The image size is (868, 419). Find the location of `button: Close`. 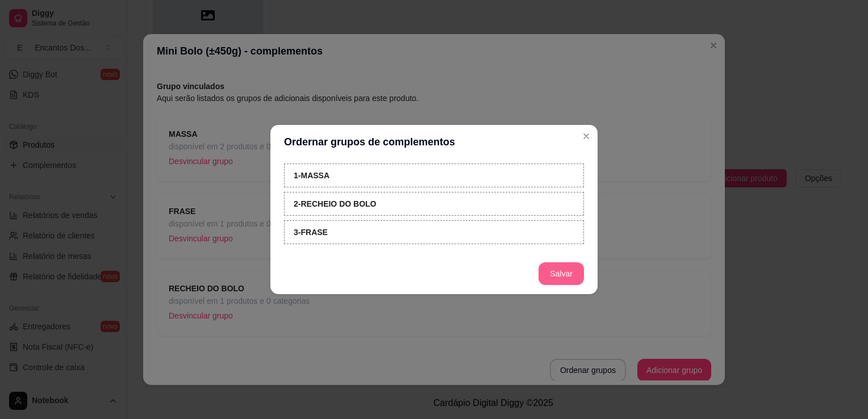

button: Close is located at coordinates (586, 136).